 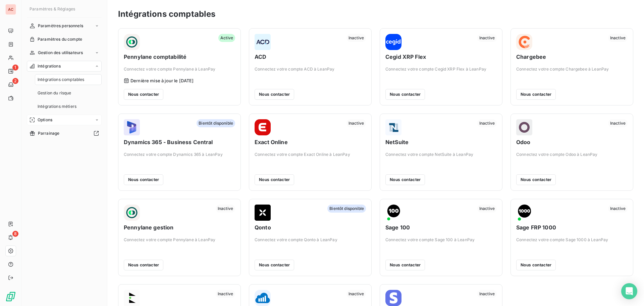 What do you see at coordinates (179, 142) in the screenshot?
I see `span: Dynamics 365 - Business Central` at bounding box center [179, 142].